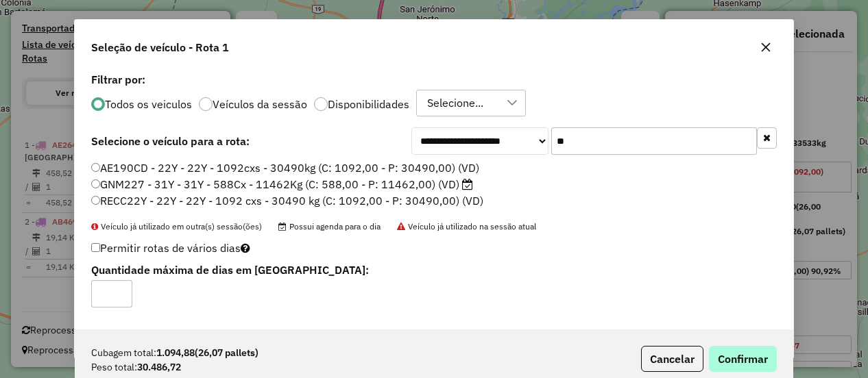 The height and width of the screenshot is (378, 868). What do you see at coordinates (170, 141) in the screenshot?
I see `strong: Selecione o veículo para a rota:` at bounding box center [170, 141].